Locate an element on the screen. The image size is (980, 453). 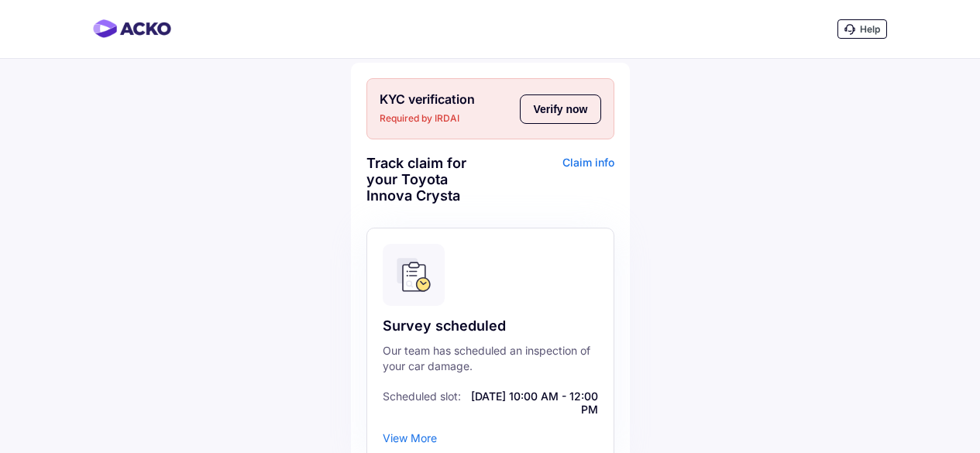
div: Survey scheduled is located at coordinates (490, 326).